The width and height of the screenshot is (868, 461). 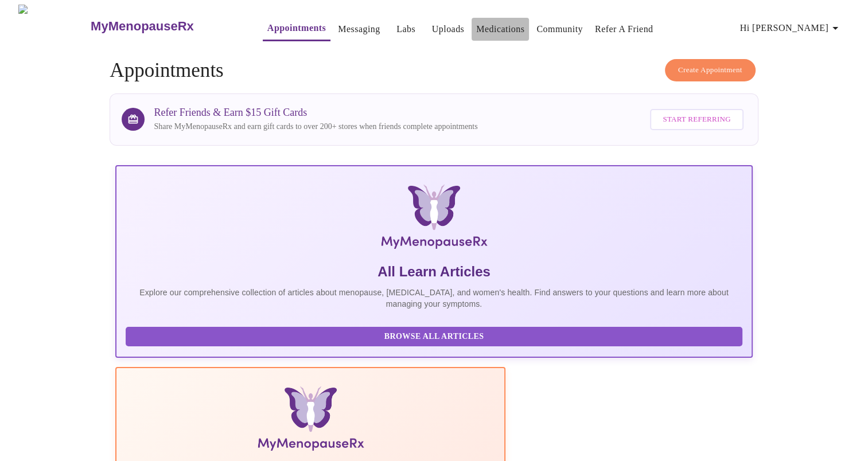 What do you see at coordinates (696, 119) in the screenshot?
I see `span: Start Referring` at bounding box center [696, 119].